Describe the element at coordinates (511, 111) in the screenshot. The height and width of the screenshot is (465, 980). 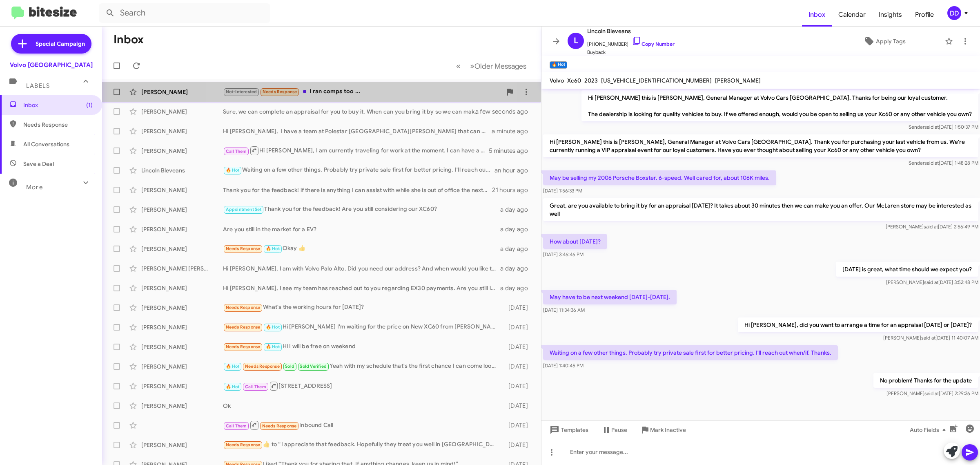
I see `div: a few seconds ago` at that location.